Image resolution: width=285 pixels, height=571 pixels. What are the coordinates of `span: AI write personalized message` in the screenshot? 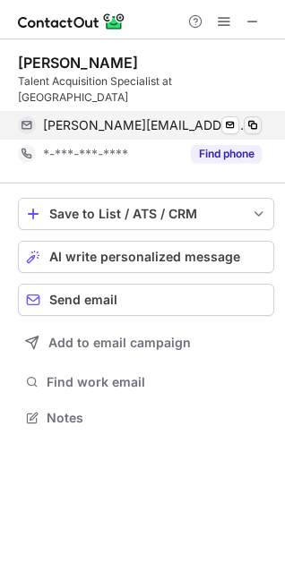 It's located at (144, 257).